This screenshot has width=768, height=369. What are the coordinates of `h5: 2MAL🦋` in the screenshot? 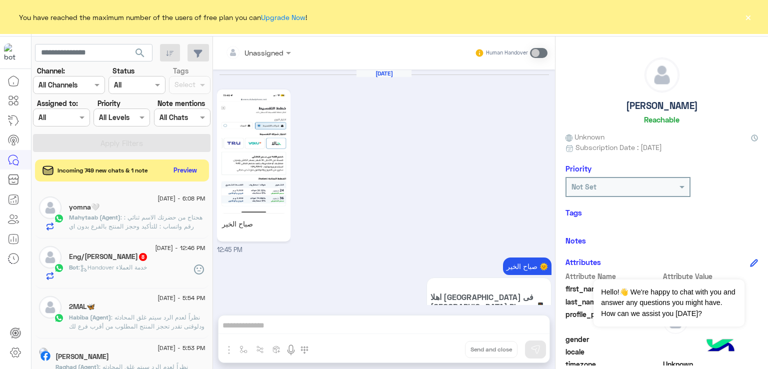 It's located at (82, 306).